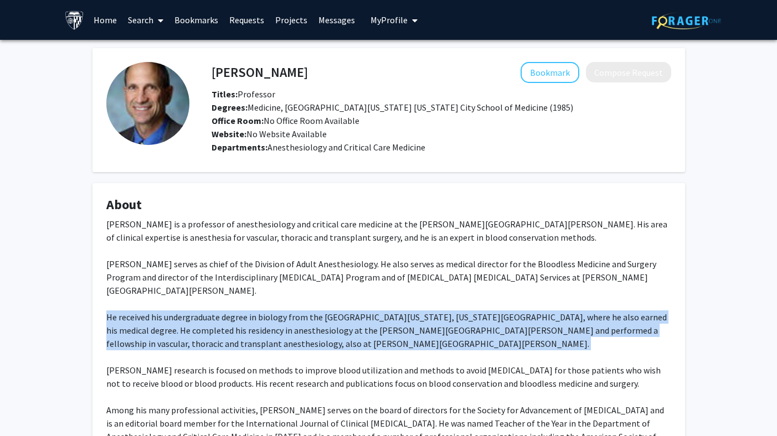 This screenshot has width=777, height=436. I want to click on span: No Website Available, so click(269, 134).